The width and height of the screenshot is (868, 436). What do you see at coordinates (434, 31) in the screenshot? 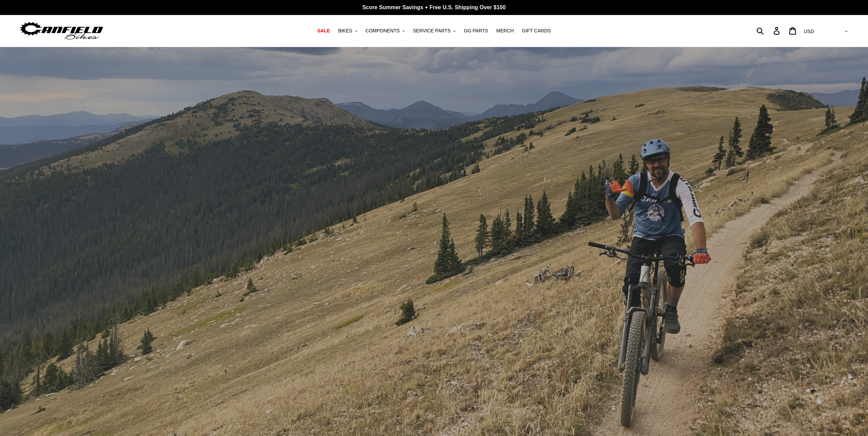
I see `button: SERVICE PARTS` at bounding box center [434, 31].